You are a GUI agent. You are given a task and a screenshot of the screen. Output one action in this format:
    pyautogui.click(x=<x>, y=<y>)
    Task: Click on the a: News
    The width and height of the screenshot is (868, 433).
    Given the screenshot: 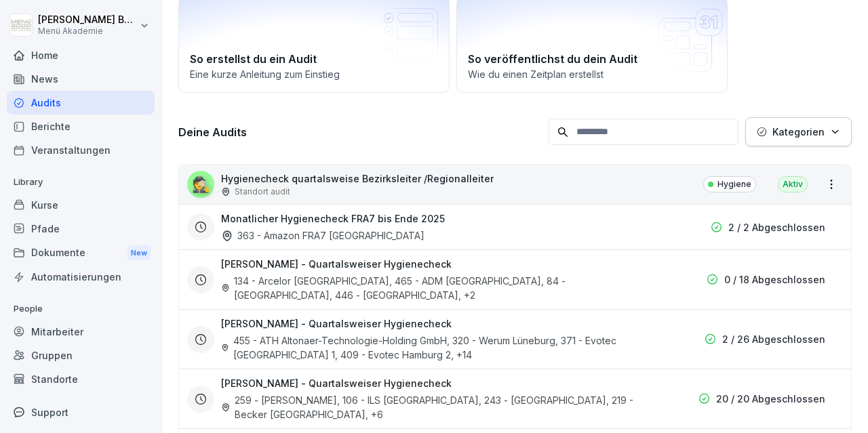 What is the action you would take?
    pyautogui.click(x=80, y=79)
    